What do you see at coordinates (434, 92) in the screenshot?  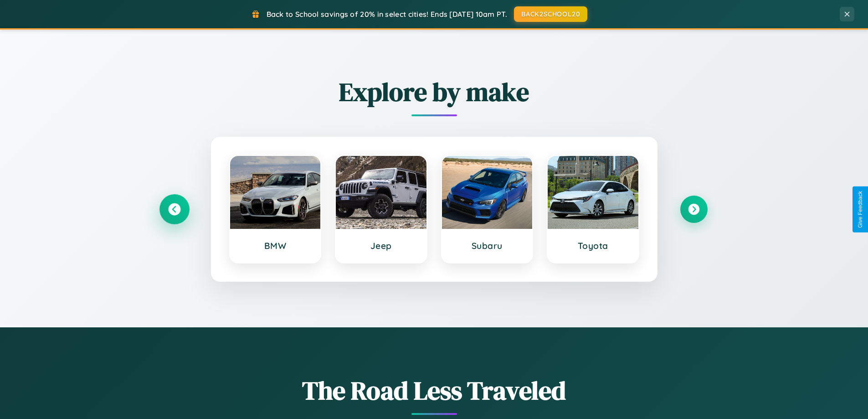 I see `h2: Explore by make` at bounding box center [434, 92].